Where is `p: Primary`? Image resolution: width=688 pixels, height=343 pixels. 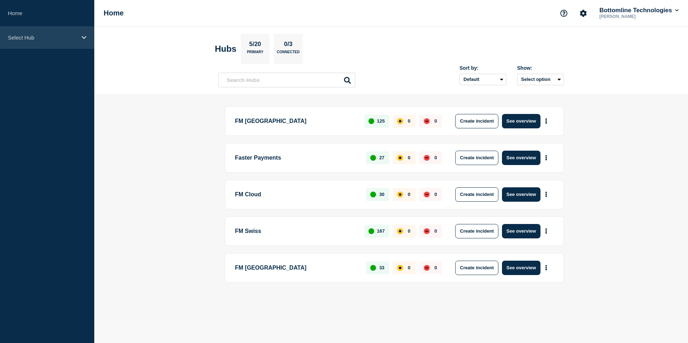 p: Primary is located at coordinates (255, 54).